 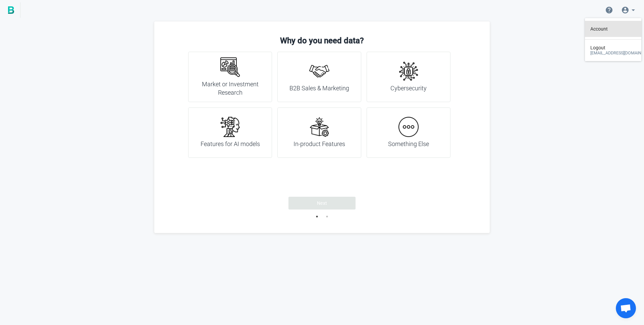 What do you see at coordinates (322, 203) in the screenshot?
I see `button: Next` at bounding box center [322, 203].